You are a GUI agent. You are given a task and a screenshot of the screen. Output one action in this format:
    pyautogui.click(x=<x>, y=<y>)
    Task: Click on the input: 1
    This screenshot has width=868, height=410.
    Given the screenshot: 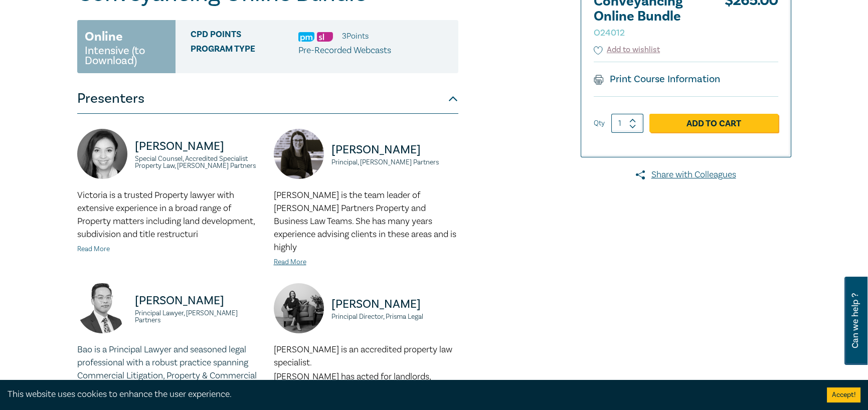 What is the action you would take?
    pyautogui.click(x=628, y=123)
    